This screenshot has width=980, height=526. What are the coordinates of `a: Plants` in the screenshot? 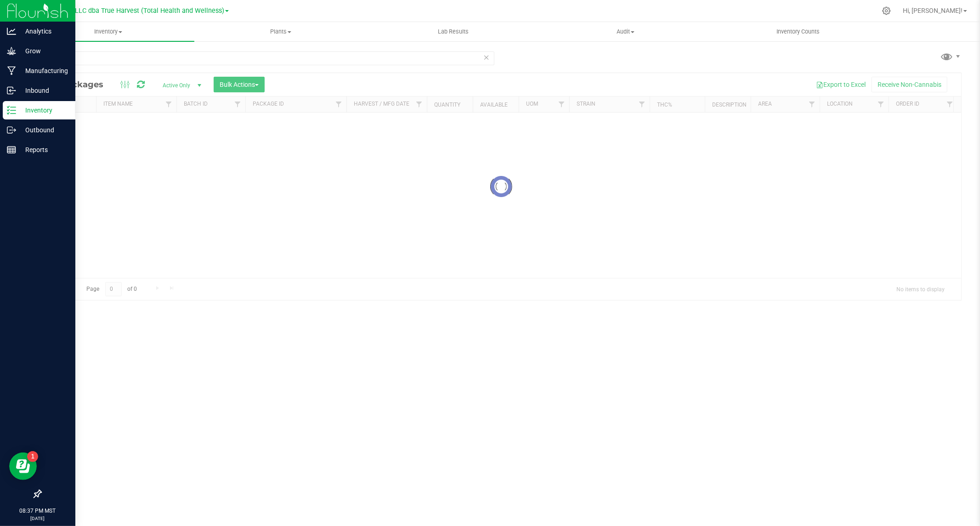 It's located at (280, 32).